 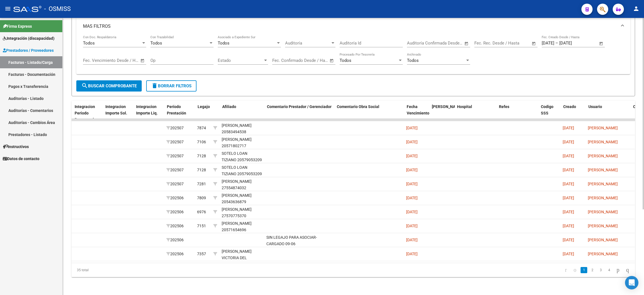 I want to click on a: go to last page, so click(x=627, y=270).